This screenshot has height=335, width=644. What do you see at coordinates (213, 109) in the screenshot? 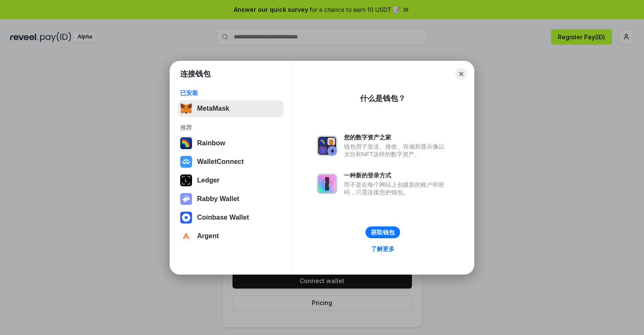
I see `div: MetaMask` at bounding box center [213, 109].